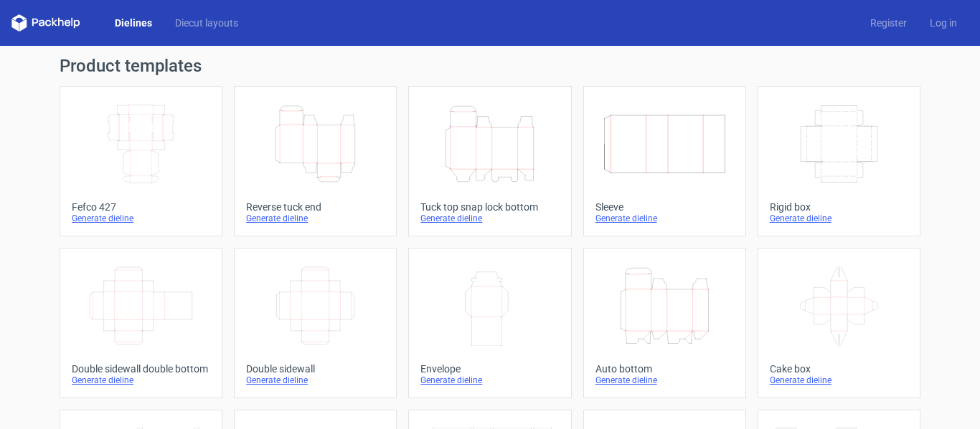 The height and width of the screenshot is (429, 980). I want to click on a: Fefco 427Generate dieline, so click(140, 162).